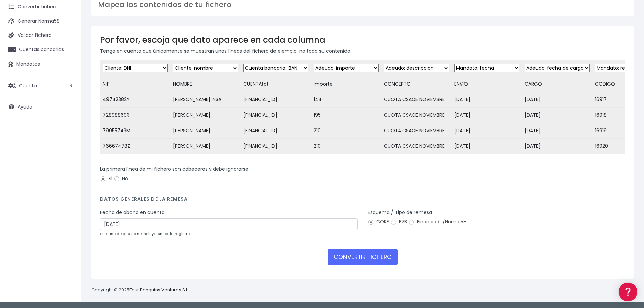 The height and width of the screenshot is (308, 644). What do you see at coordinates (135, 84) in the screenshot?
I see `td: NIF` at bounding box center [135, 84].